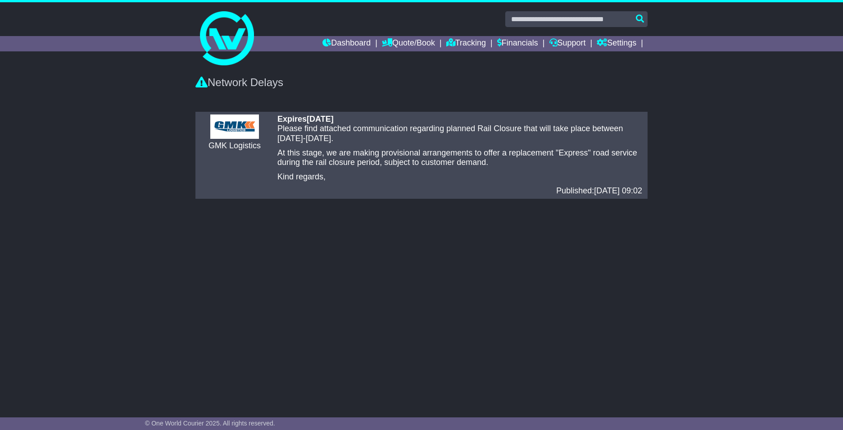 The width and height of the screenshot is (843, 430). I want to click on img: CarrierLogo, so click(235, 127).